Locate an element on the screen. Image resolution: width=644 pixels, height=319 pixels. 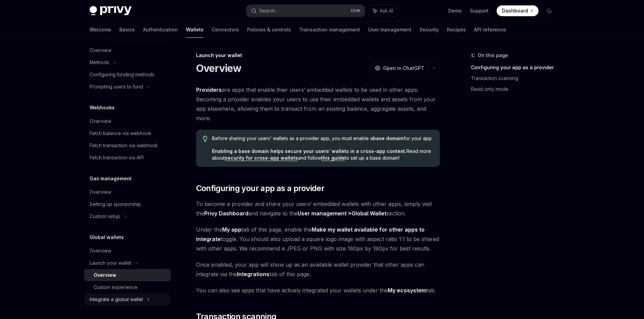
div: Custom setup is located at coordinates (105, 217).